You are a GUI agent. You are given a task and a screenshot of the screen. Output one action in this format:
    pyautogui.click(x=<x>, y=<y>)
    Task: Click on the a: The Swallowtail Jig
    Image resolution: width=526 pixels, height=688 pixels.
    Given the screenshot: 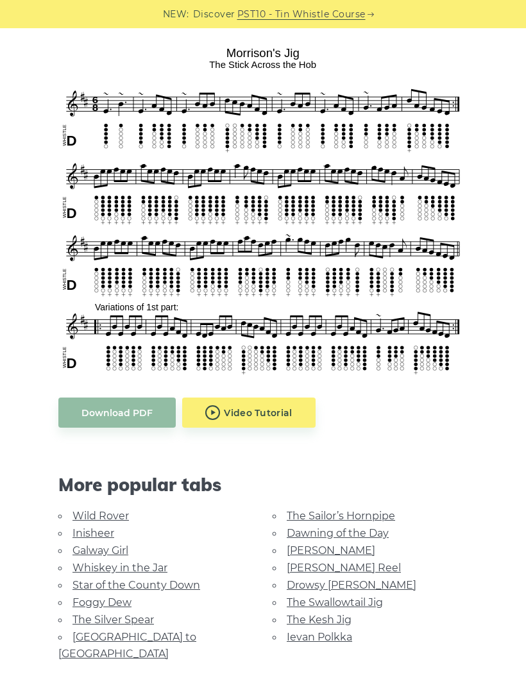 What is the action you would take?
    pyautogui.click(x=335, y=602)
    